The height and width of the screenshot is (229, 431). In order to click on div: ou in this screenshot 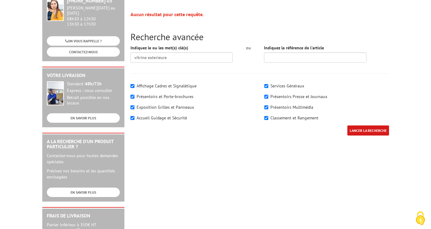, I will do `click(248, 48)`.